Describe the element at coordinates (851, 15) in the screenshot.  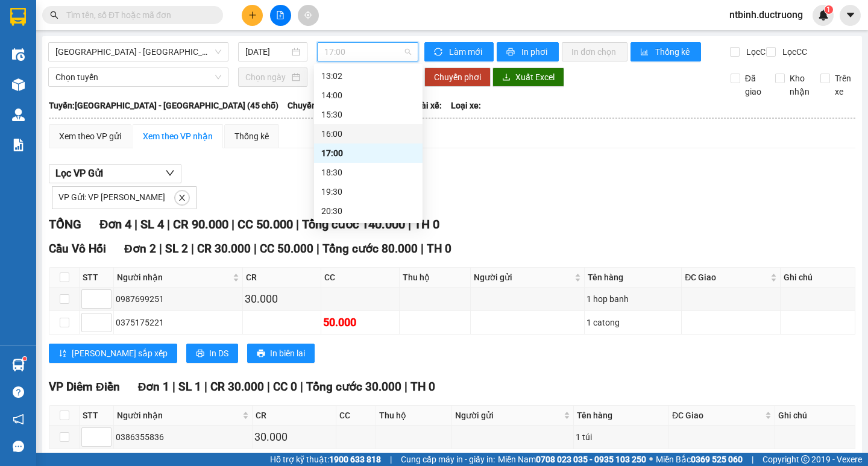
I see `span: caret-down` at that location.